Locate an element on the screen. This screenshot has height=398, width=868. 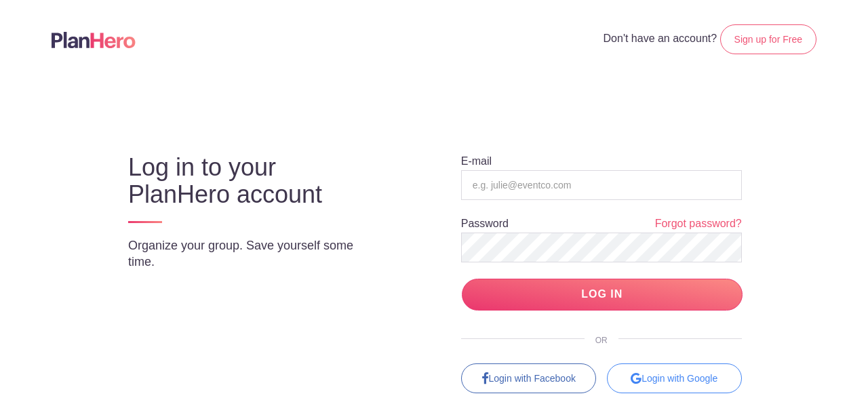
label: E-mail is located at coordinates (476, 161).